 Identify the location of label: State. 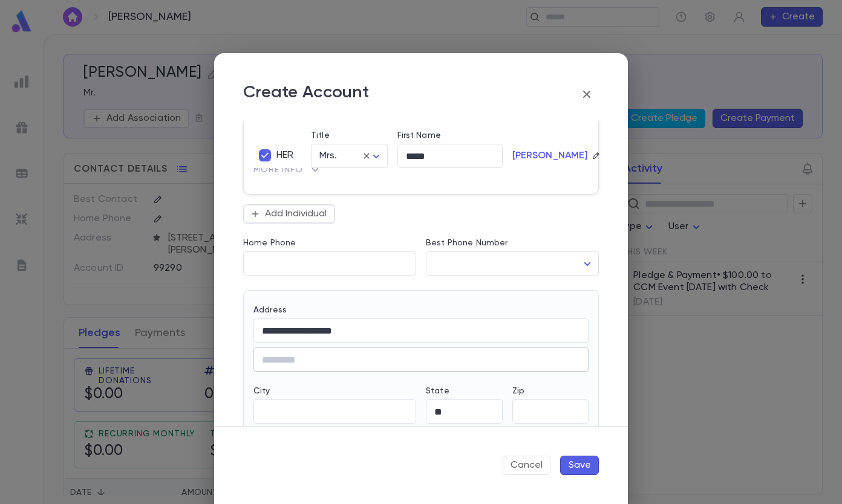
(437, 391).